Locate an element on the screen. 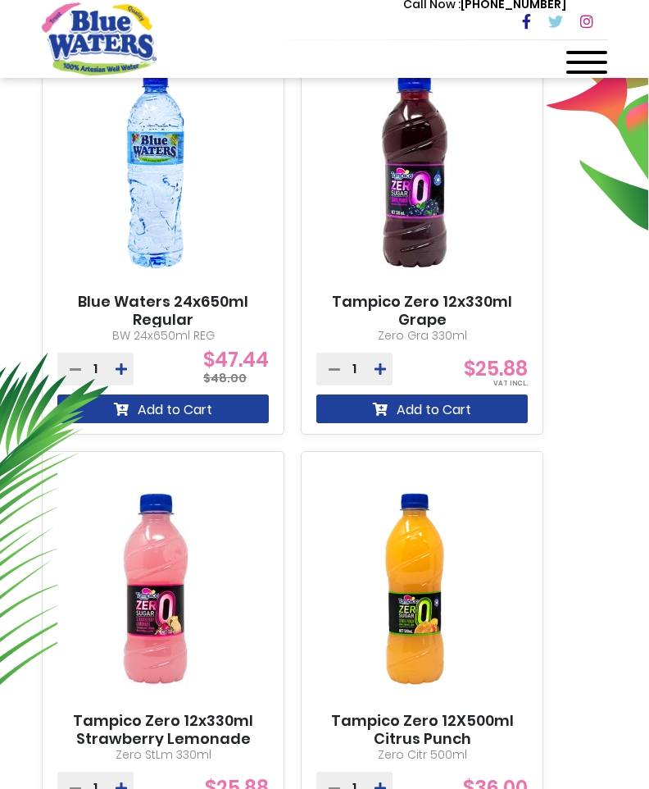 Image resolution: width=649 pixels, height=789 pixels. span: $47.44 is located at coordinates (236, 367).